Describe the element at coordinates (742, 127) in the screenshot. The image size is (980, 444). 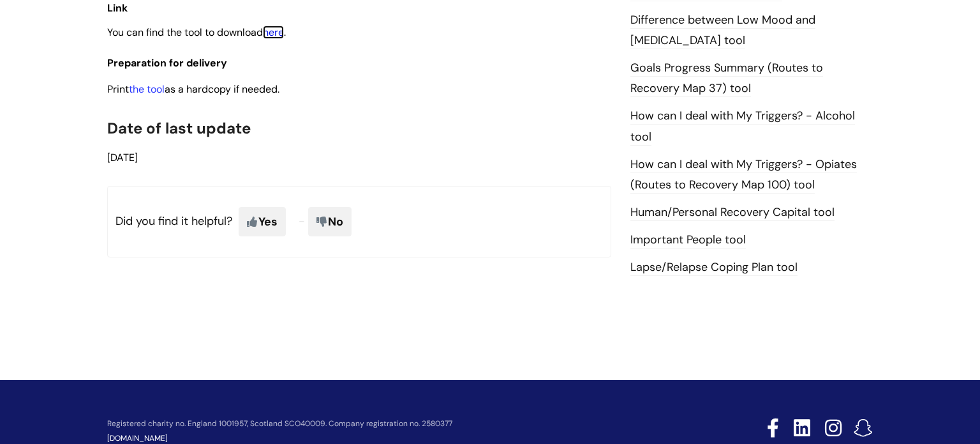
I see `a: How can I deal with My Triggers? - Alcohol tool` at that location.